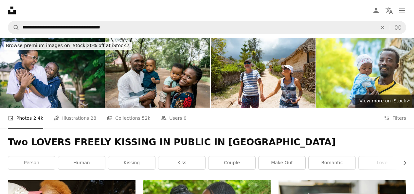 The image size is (414, 194). I want to click on div: 20% off at iStock ↗, so click(68, 46).